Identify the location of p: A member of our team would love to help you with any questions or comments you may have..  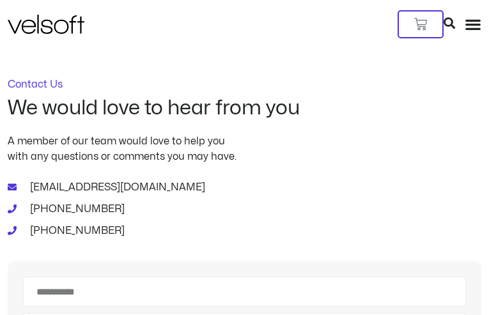
(244, 149).